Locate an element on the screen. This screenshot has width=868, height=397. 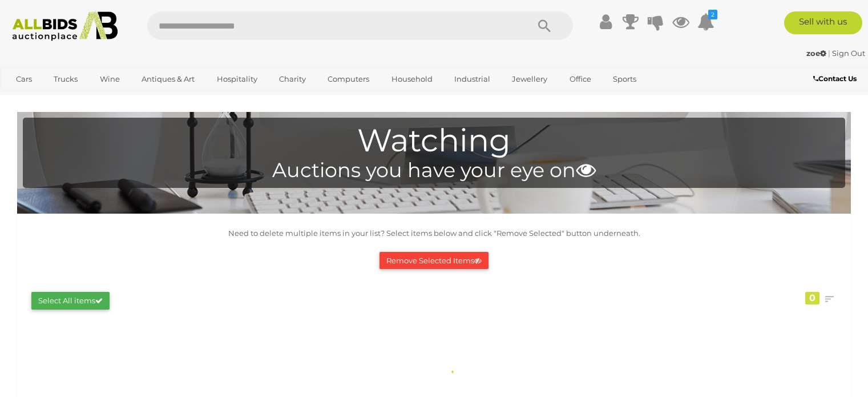
i: 2 is located at coordinates (713, 14).